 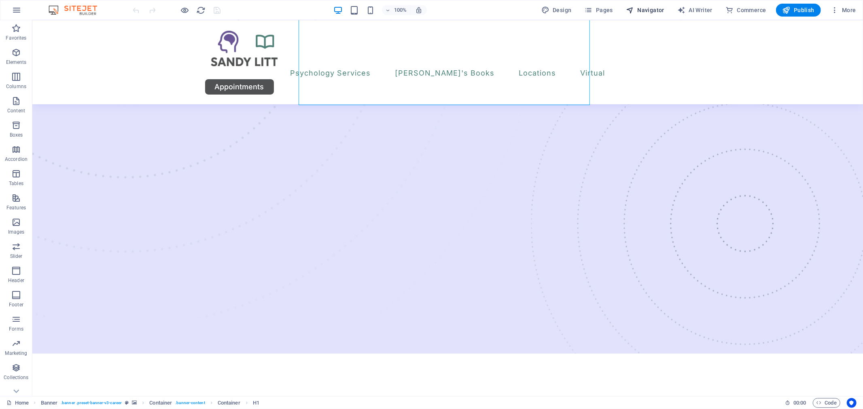 What do you see at coordinates (16, 184) in the screenshot?
I see `p: Tables` at bounding box center [16, 184].